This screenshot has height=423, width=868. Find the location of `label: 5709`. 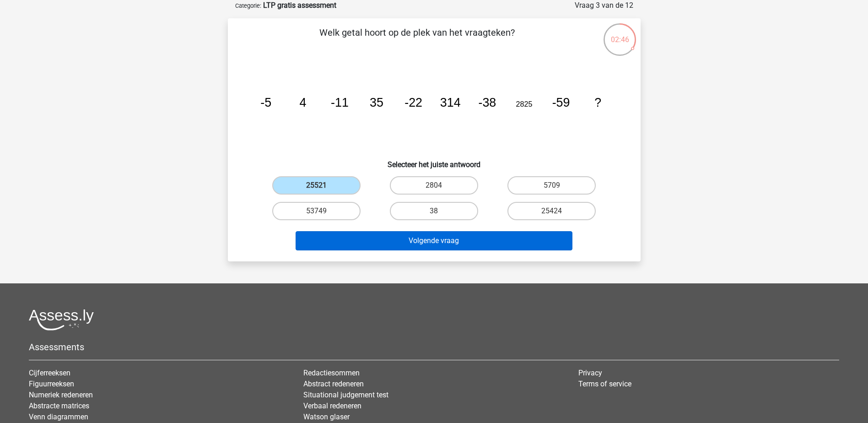

label: 5709 is located at coordinates (551, 185).